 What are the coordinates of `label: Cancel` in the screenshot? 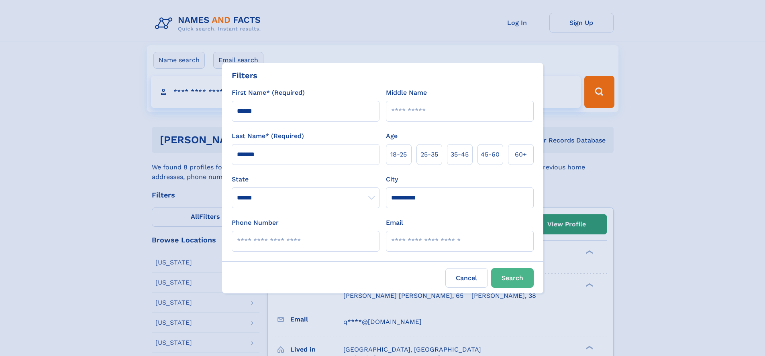 It's located at (466, 278).